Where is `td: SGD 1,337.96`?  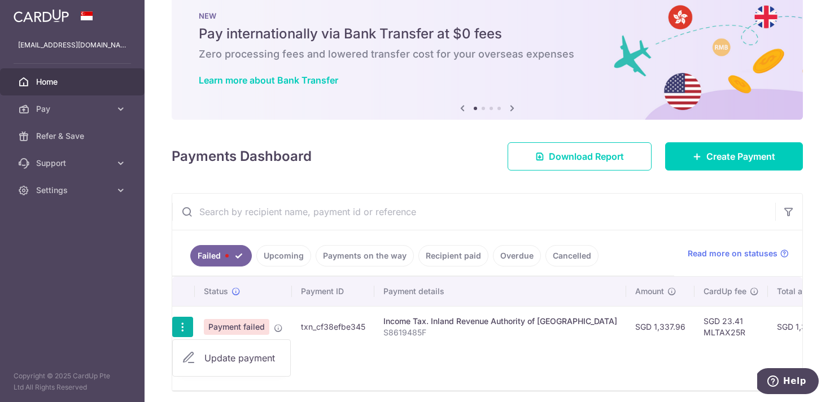 td: SGD 1,337.96 is located at coordinates (660, 326).